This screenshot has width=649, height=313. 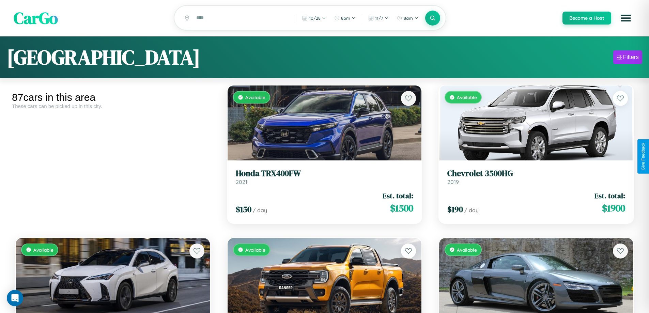 I want to click on span: $ 1900, so click(x=614, y=208).